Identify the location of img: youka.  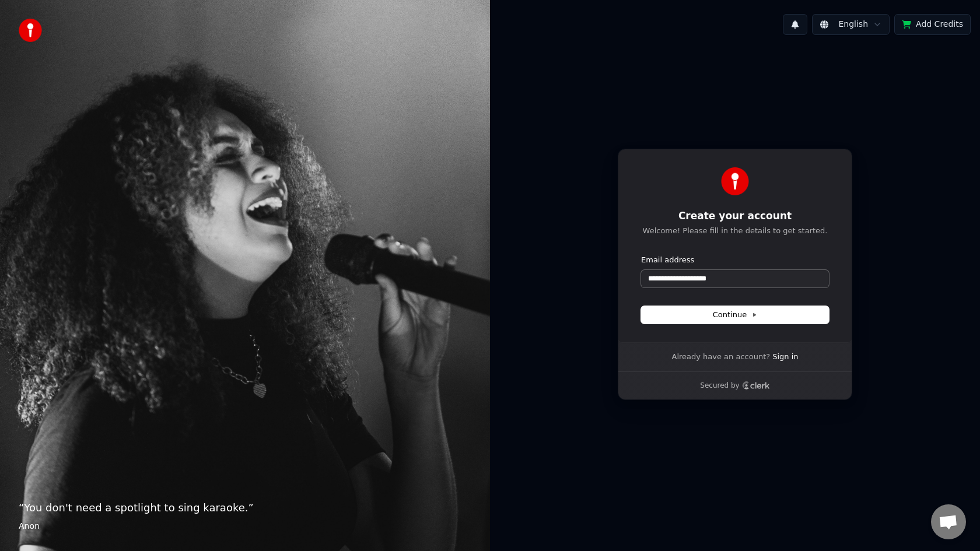
(31, 31).